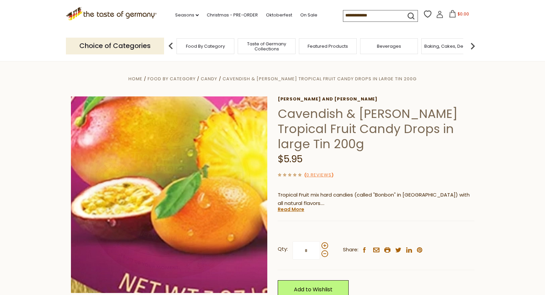 The height and width of the screenshot is (295, 545). What do you see at coordinates (450, 46) in the screenshot?
I see `span: Baking, Cakes, Desserts` at bounding box center [450, 46].